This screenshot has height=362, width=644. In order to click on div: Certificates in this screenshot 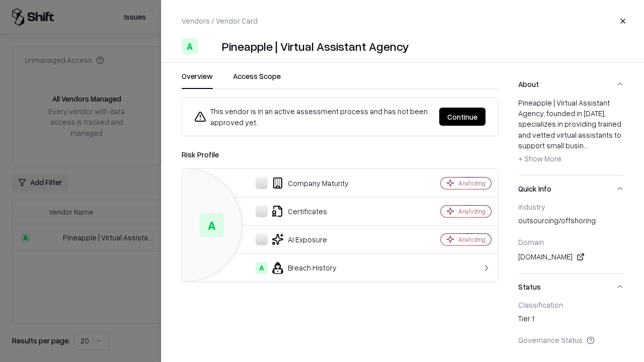, I will do `click(298, 211)`.